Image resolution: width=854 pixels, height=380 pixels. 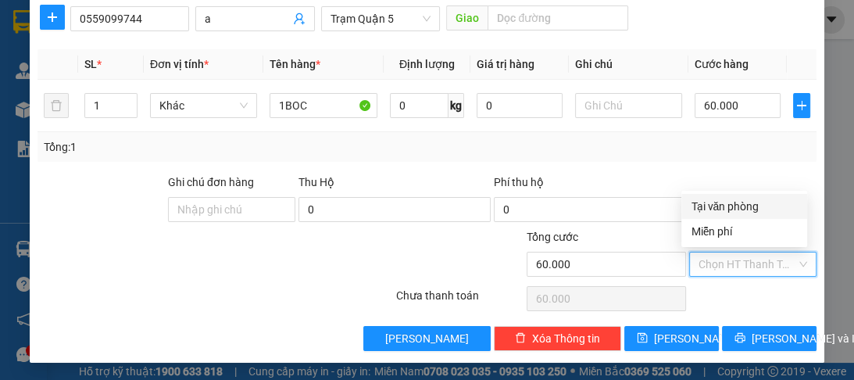 I want to click on span: kg, so click(x=456, y=105).